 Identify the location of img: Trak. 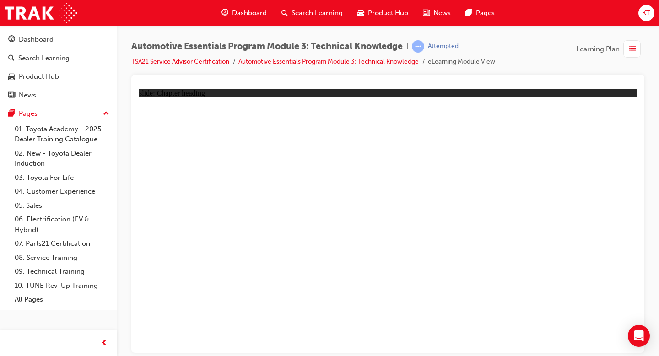
(41, 13).